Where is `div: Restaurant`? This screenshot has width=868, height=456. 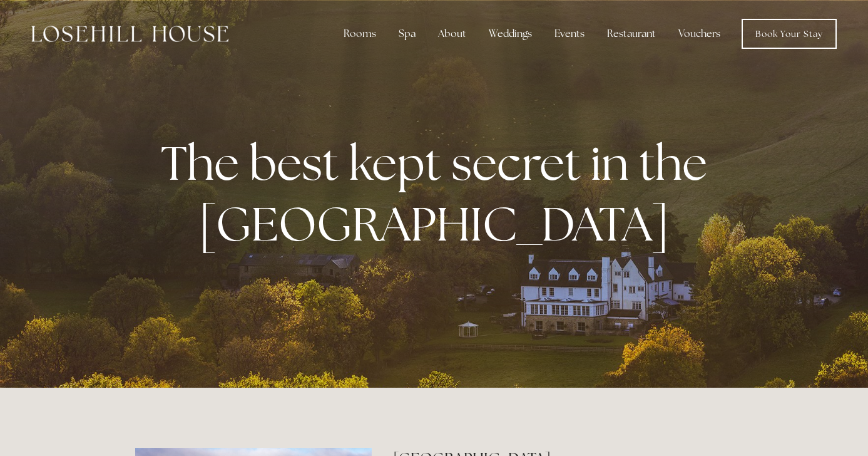
div: Restaurant is located at coordinates (632, 34).